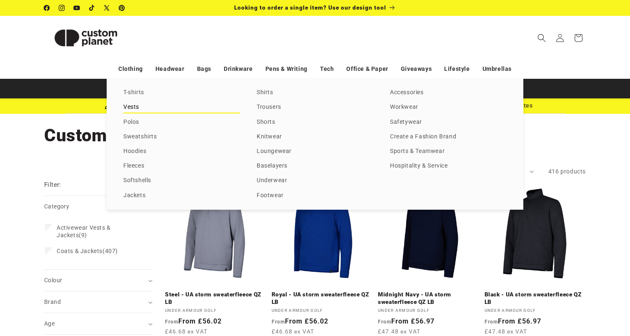 This screenshot has height=336, width=630. What do you see at coordinates (448, 122) in the screenshot?
I see `a: Safetywear` at bounding box center [448, 122].